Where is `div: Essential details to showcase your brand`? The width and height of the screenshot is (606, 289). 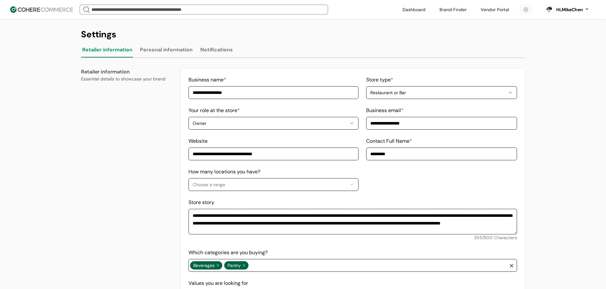
div: Essential details to showcase your brand is located at coordinates (126, 79).